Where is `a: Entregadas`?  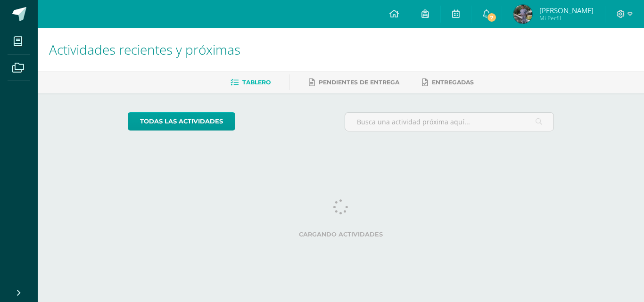
a: Entregadas is located at coordinates (448, 83).